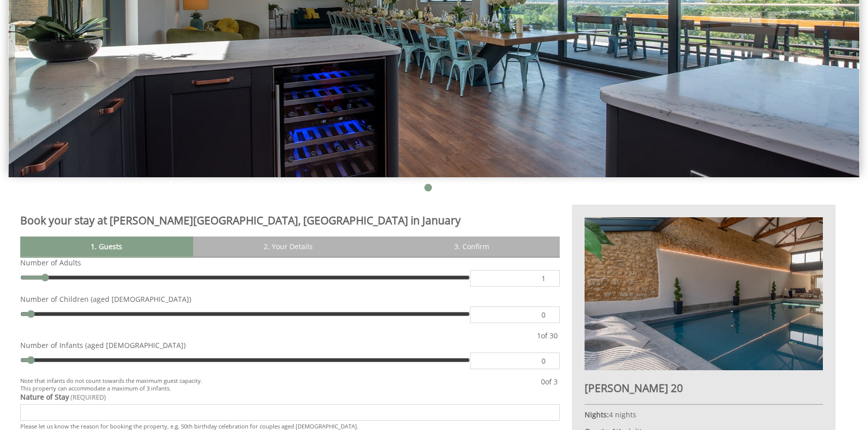  Describe the element at coordinates (276, 384) in the screenshot. I see `small: Note that infants do not count towards the maximum guest capacity. This property can accommodate ...` at that location.